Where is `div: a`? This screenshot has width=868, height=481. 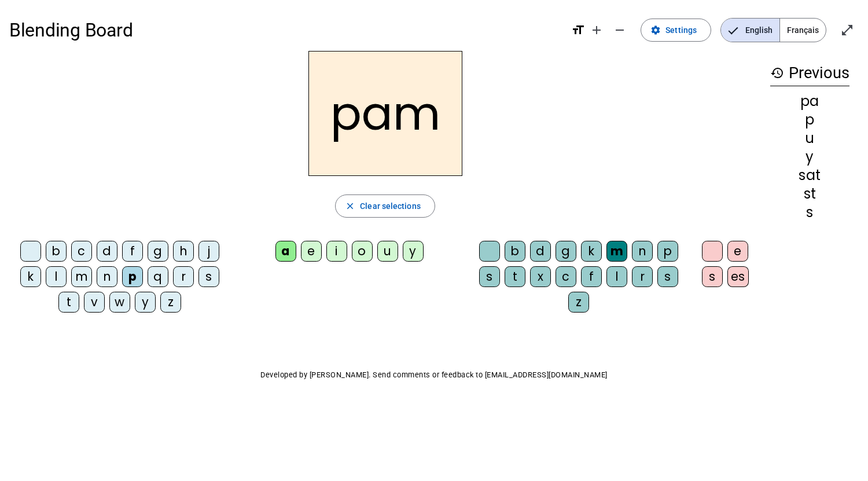 div: a is located at coordinates (286, 251).